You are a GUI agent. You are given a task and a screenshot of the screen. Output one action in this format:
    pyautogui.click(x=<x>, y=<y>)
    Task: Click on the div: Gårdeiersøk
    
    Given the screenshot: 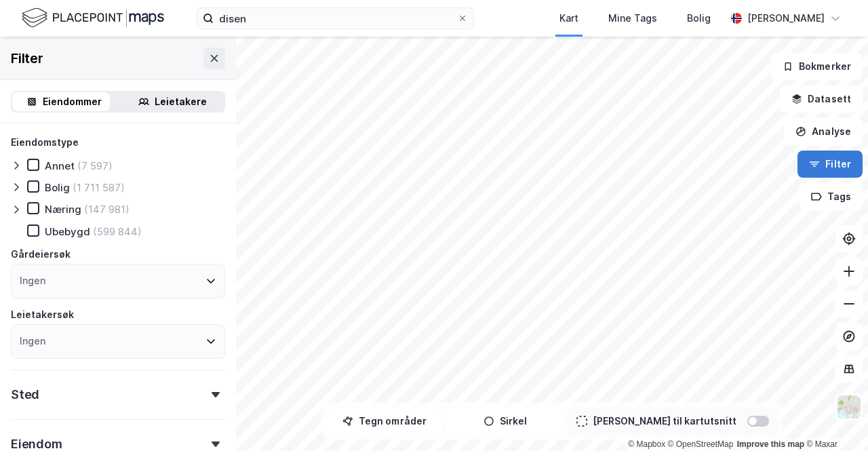 What is the action you would take?
    pyautogui.click(x=41, y=254)
    